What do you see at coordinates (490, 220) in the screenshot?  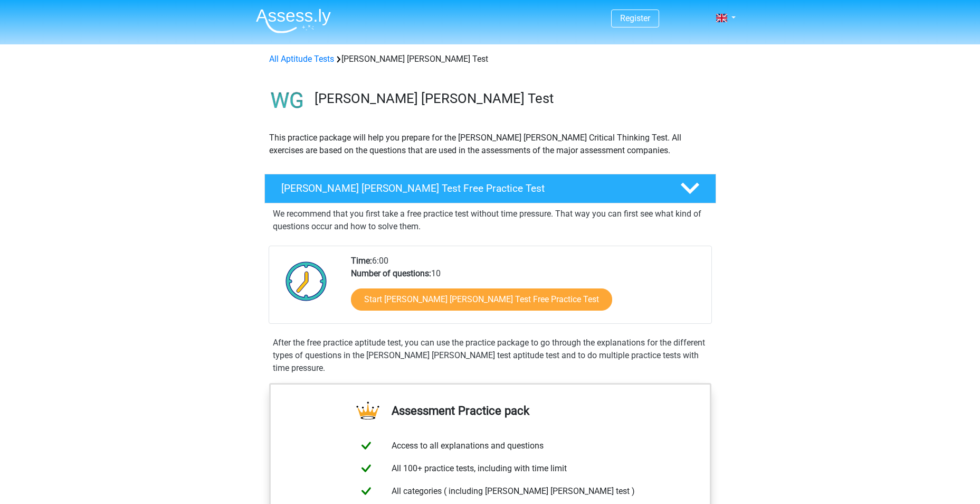 I see `p: We recommend that you first take a free practice test without time pressure. That way you can fir...` at bounding box center [490, 220].